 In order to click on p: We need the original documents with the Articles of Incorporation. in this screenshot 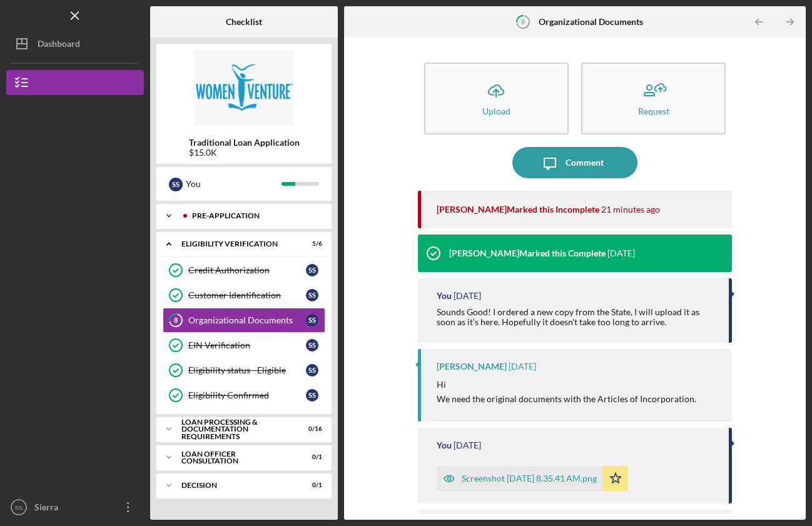, I will do `click(566, 399)`.